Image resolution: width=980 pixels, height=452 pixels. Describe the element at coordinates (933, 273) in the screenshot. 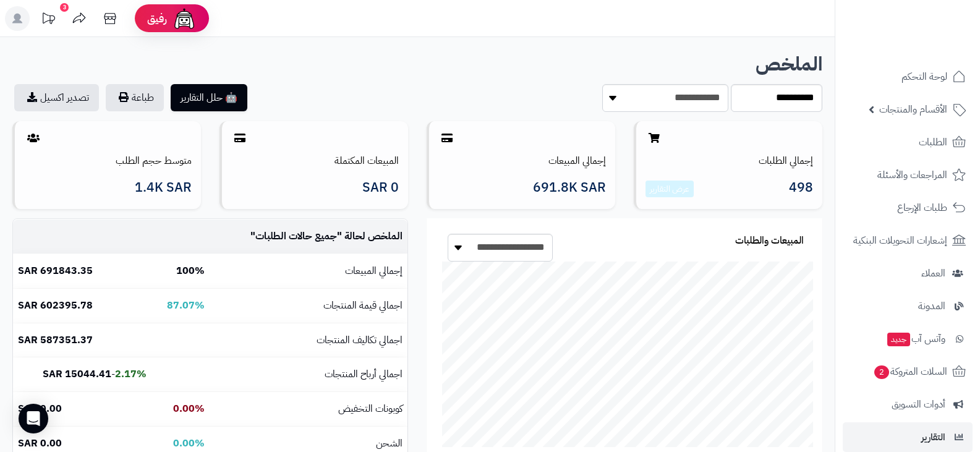

I see `span: العملاء` at that location.